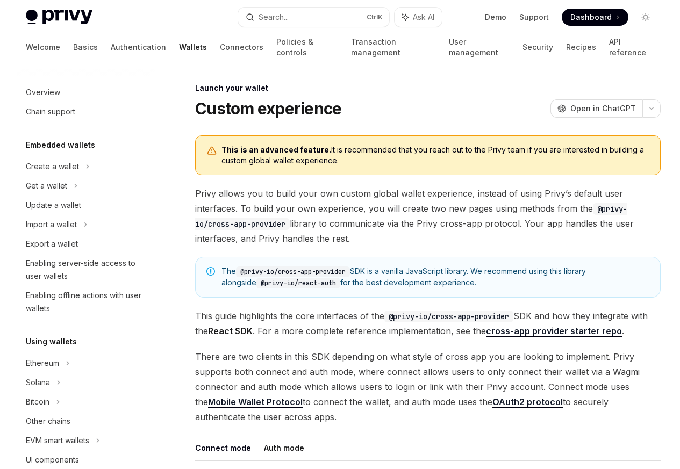 This screenshot has width=680, height=469. What do you see at coordinates (591, 17) in the screenshot?
I see `span: Dashboard` at bounding box center [591, 17].